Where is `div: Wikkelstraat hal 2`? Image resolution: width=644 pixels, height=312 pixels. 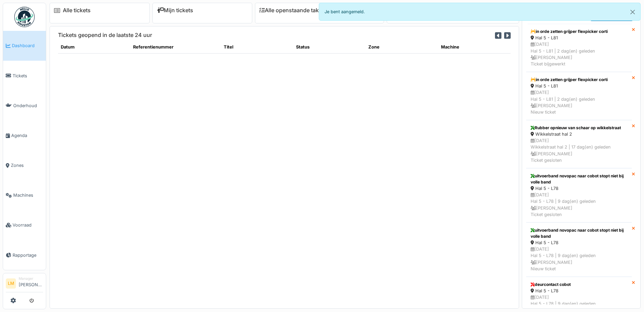
div: Wikkelstraat hal 2 is located at coordinates (578, 134).